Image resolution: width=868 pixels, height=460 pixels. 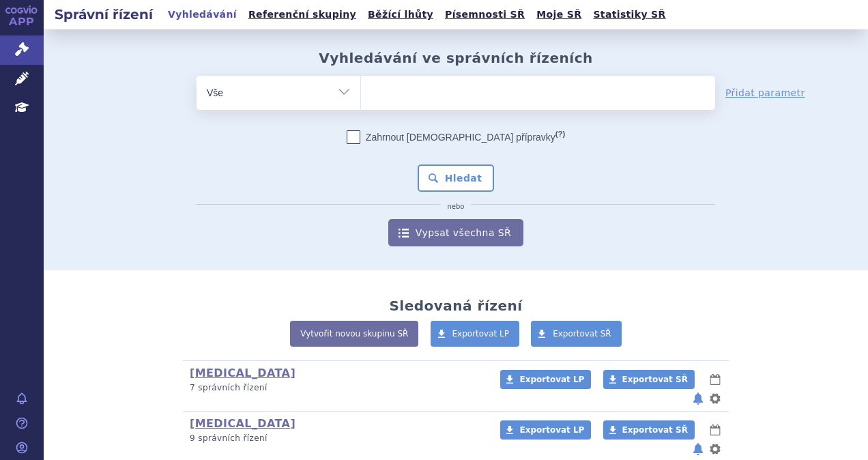 What do you see at coordinates (104, 15) in the screenshot?
I see `h2: Správní řízení` at bounding box center [104, 15].